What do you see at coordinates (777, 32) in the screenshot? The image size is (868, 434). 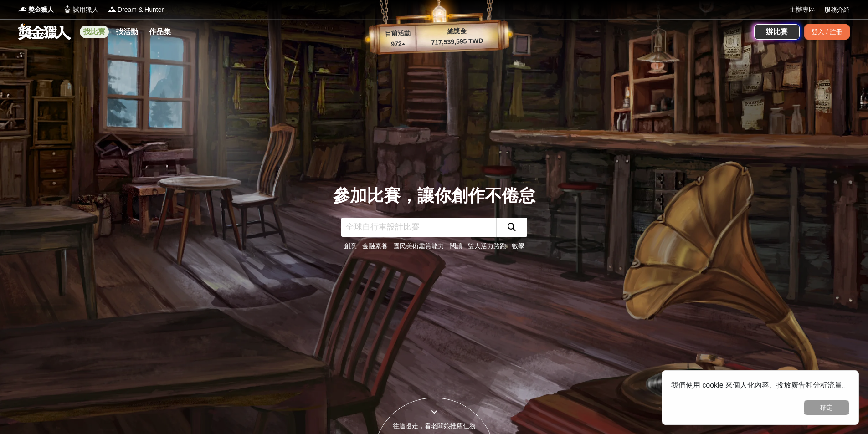 I see `a: 辦比賽` at bounding box center [777, 32].